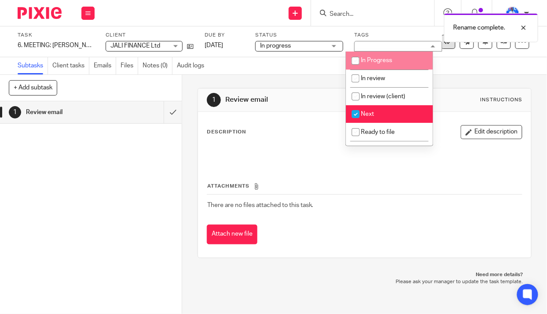 The image size is (547, 314). What do you see at coordinates (512, 13) in the screenshot?
I see `img: WhatsApp%20Image%202022-01-17%20at%2010.26.43%20PM.jpeg` at bounding box center [512, 13].